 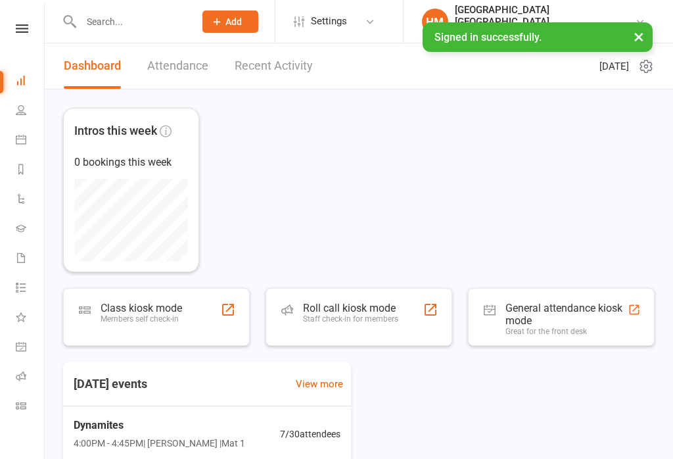 I want to click on div: 0 bookings this week, so click(x=131, y=162).